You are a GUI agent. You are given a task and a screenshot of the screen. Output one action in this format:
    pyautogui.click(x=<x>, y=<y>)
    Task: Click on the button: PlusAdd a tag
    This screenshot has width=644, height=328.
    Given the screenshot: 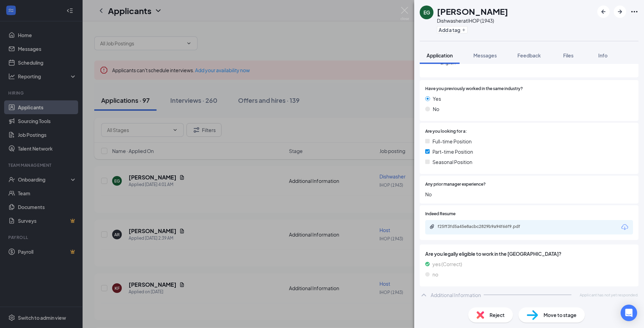 What is the action you would take?
    pyautogui.click(x=452, y=30)
    